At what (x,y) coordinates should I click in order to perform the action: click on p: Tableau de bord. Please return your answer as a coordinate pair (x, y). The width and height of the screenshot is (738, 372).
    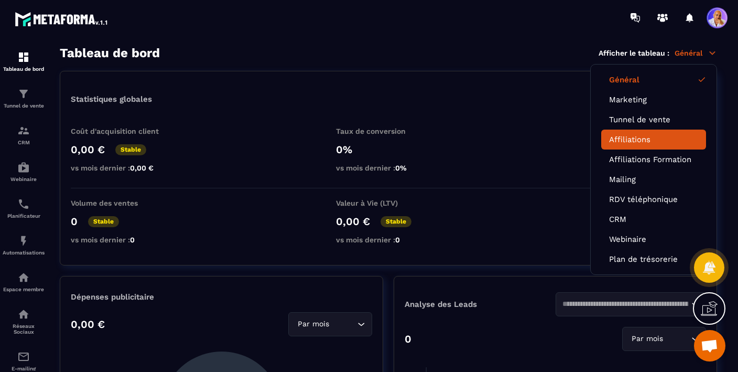
    Looking at the image, I should click on (24, 69).